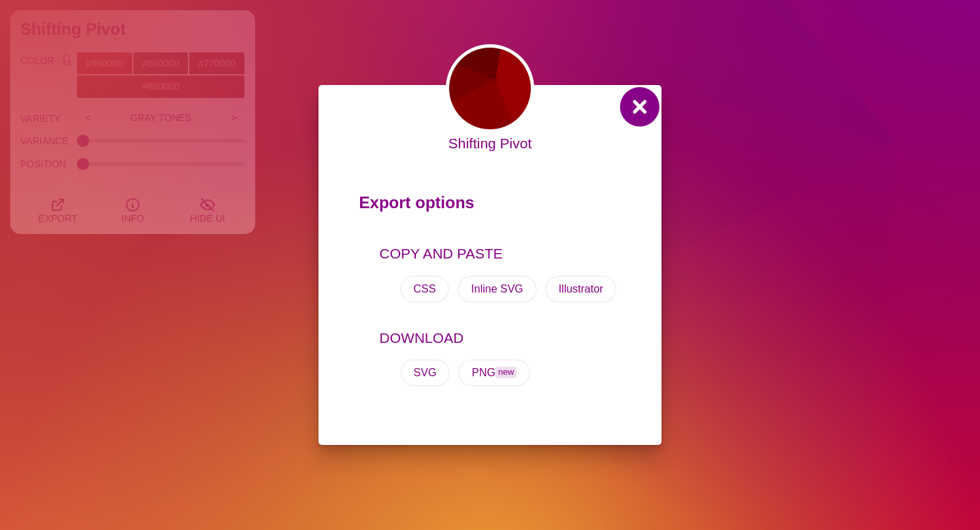  Describe the element at coordinates (500, 254) in the screenshot. I see `p: COPY AND PASTE` at that location.